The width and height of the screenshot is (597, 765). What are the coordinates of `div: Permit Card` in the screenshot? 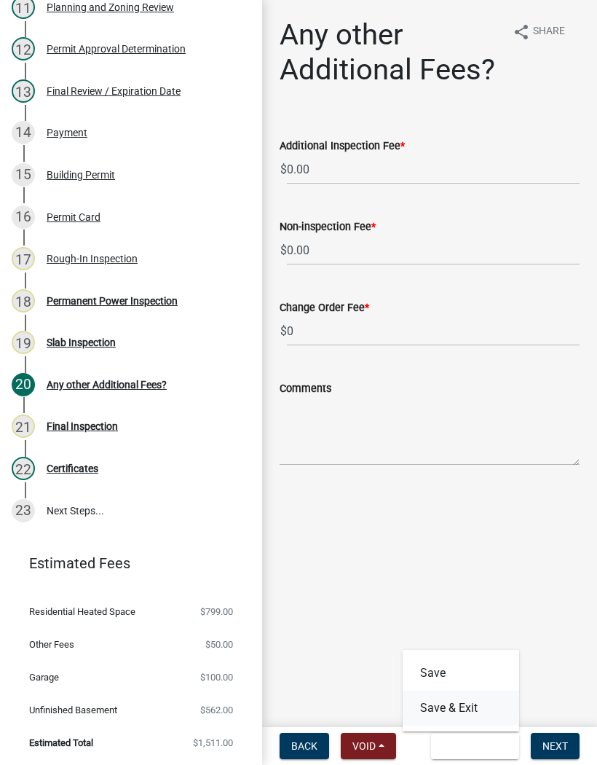 It's located at (74, 217).